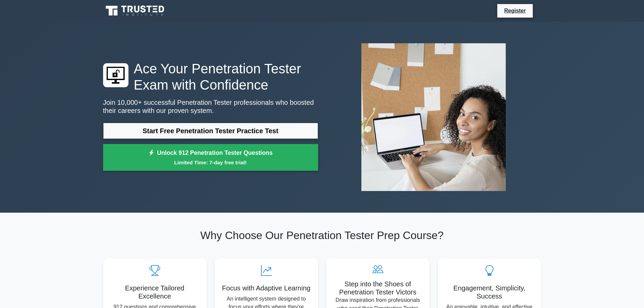  Describe the element at coordinates (211, 77) in the screenshot. I see `h1: Ace Your Penetration Tester Exam with Confidence` at that location.